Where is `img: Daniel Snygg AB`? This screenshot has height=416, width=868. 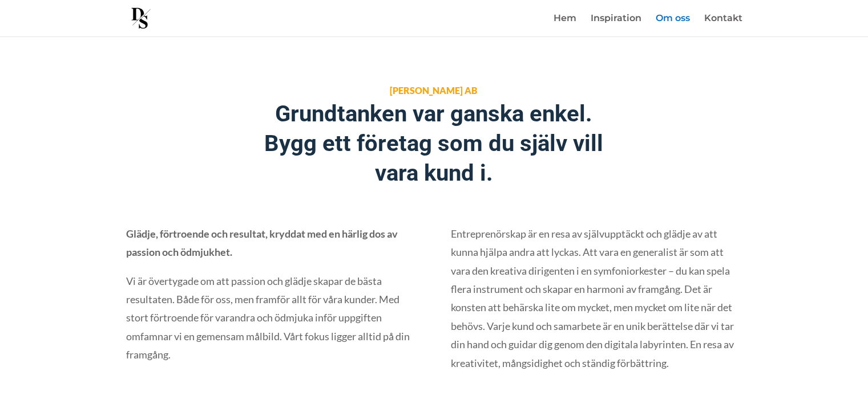
img: Daniel Snygg AB is located at coordinates (141, 18).